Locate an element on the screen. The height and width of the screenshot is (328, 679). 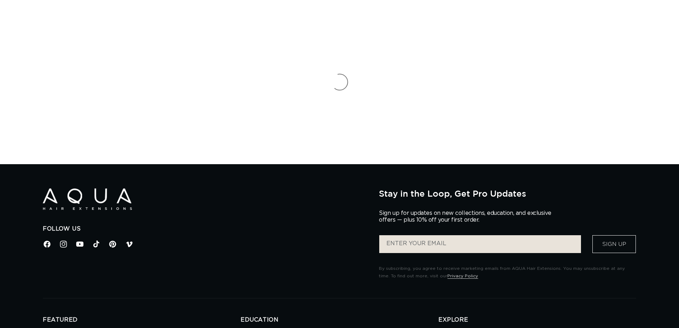
h2: EXPLORE is located at coordinates (537, 320).